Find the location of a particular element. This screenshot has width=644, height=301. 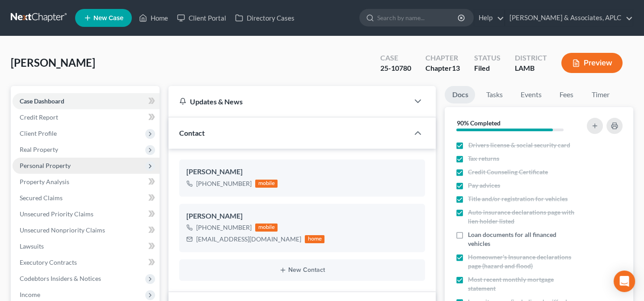

a: Secured Claims is located at coordinates (86, 198).